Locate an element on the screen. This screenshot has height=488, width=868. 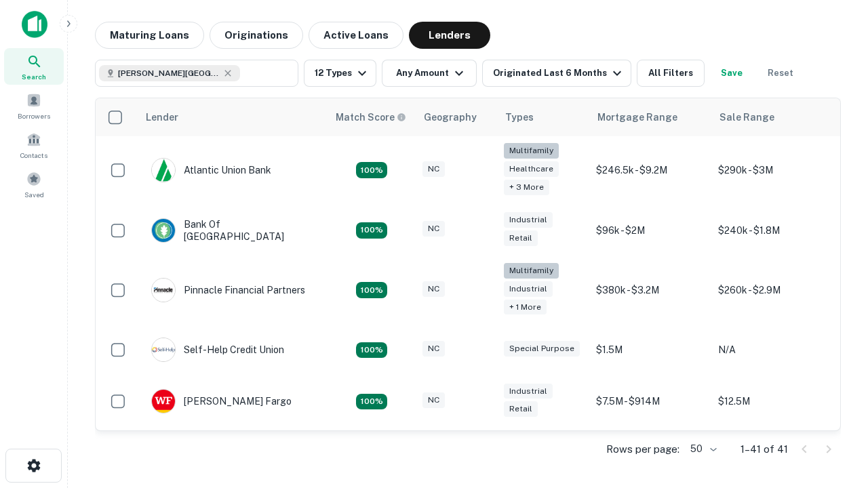
a: Saved is located at coordinates (34, 184).